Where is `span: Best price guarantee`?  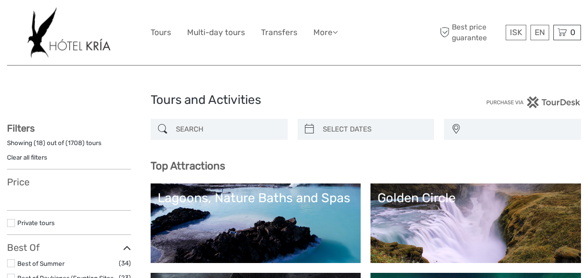 span: Best price guarantee is located at coordinates (470, 32).